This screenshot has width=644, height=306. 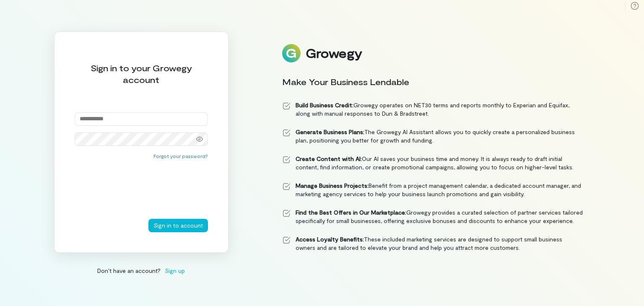 I want to click on strong: Find the Best Offers in Our Marketplace:, so click(x=351, y=212).